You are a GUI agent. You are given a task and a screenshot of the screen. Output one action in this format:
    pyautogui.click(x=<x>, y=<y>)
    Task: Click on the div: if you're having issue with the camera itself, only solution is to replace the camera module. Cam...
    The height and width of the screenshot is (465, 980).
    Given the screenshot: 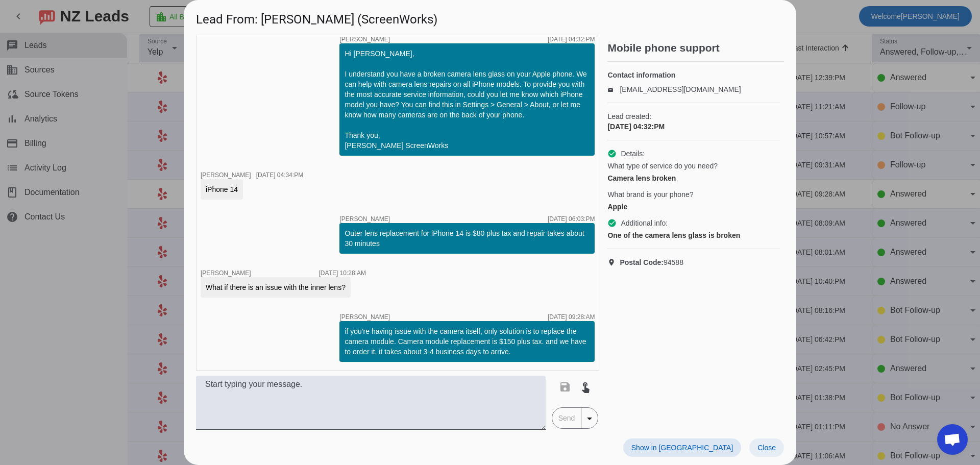 What is the action you would take?
    pyautogui.click(x=467, y=342)
    